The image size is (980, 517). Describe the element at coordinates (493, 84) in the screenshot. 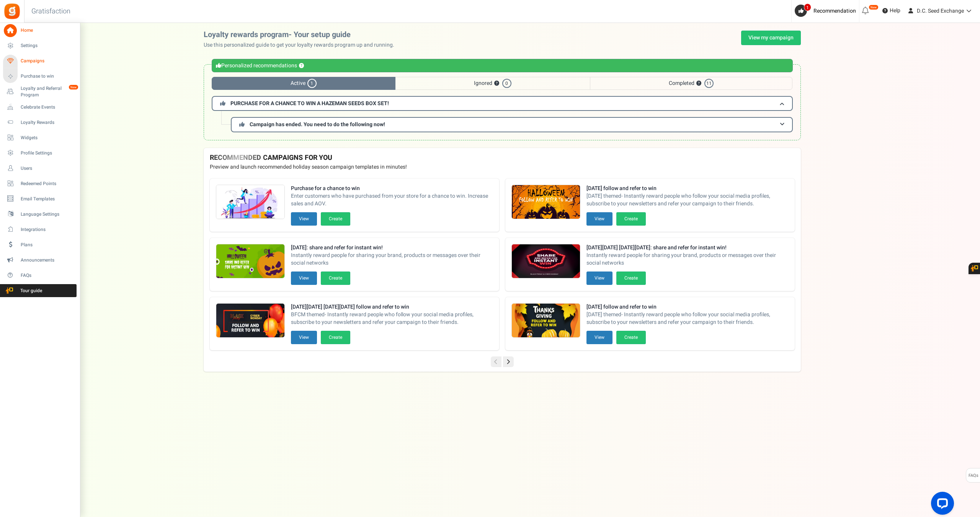

I see `span: Ignored` at that location.